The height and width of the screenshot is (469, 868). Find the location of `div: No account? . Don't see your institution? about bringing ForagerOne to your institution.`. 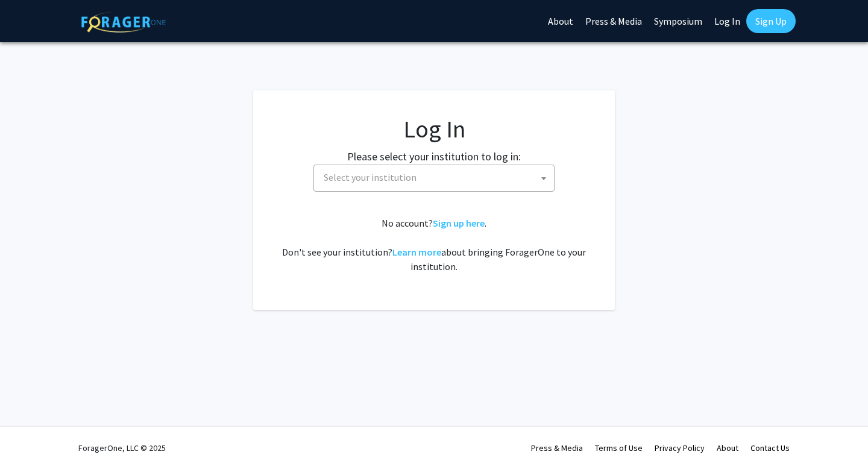

div: No account? . Don't see your institution? about bringing ForagerOne to your institution. is located at coordinates (434, 245).